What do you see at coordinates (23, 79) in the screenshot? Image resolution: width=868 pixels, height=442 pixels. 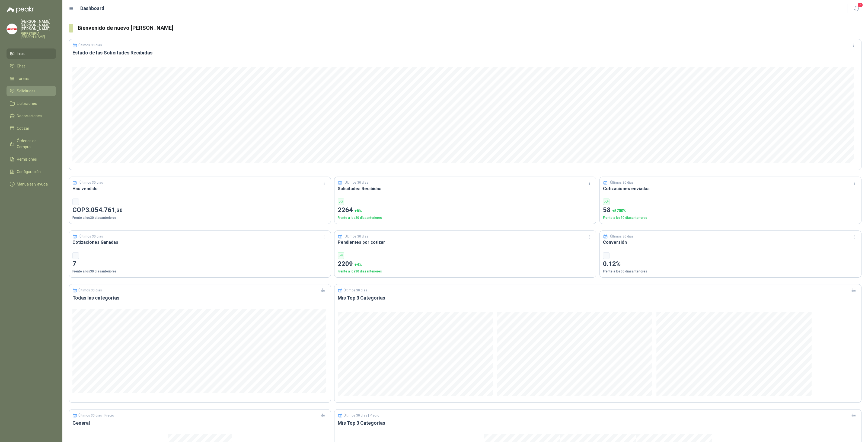 I see `span: Tareas` at bounding box center [23, 79].